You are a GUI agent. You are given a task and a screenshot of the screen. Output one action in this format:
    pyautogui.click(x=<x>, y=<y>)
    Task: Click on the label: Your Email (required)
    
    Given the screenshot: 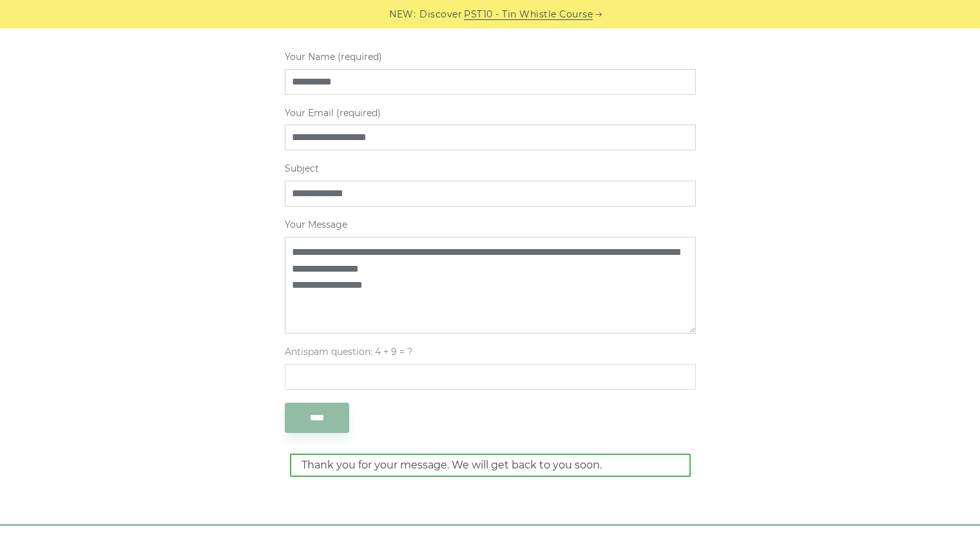 What is the action you would take?
    pyautogui.click(x=490, y=129)
    